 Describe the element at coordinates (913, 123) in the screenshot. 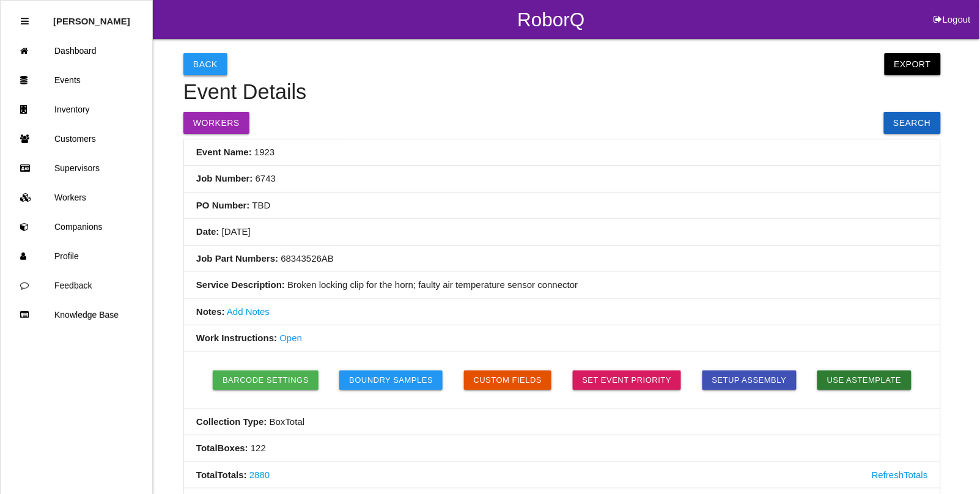

I see `a: Search` at that location.